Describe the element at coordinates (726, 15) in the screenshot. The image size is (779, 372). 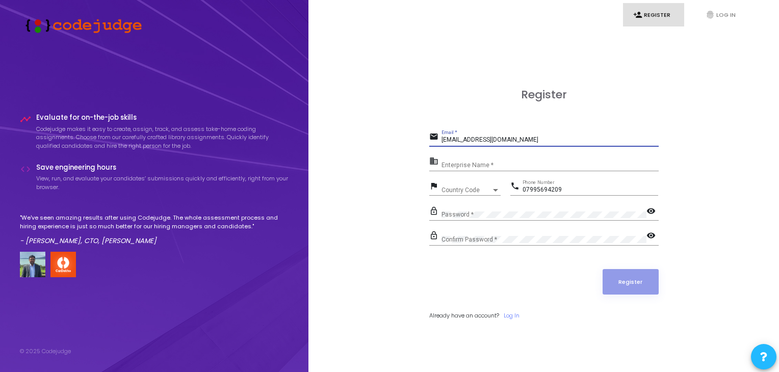
I see `a: fingerprintLog In` at that location.